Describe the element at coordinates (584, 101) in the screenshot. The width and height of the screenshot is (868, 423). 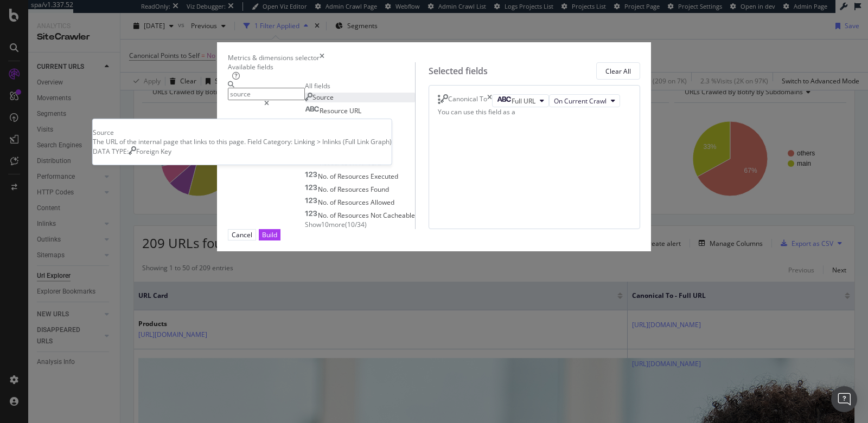
I see `button: On Current Crawl` at that location.